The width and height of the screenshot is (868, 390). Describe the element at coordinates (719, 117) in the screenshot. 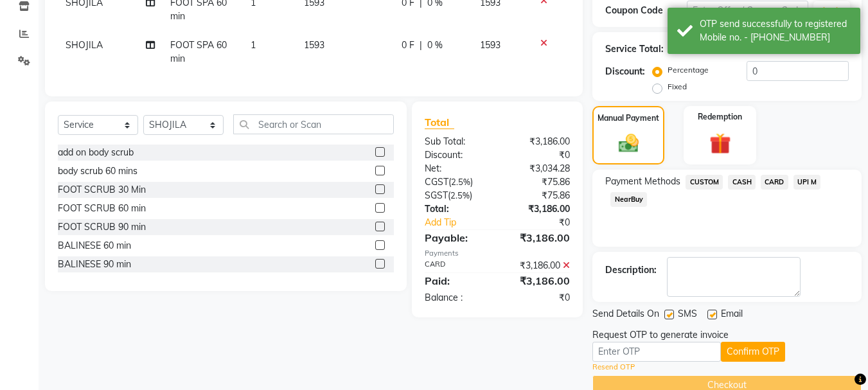

I see `label: Redemption` at that location.